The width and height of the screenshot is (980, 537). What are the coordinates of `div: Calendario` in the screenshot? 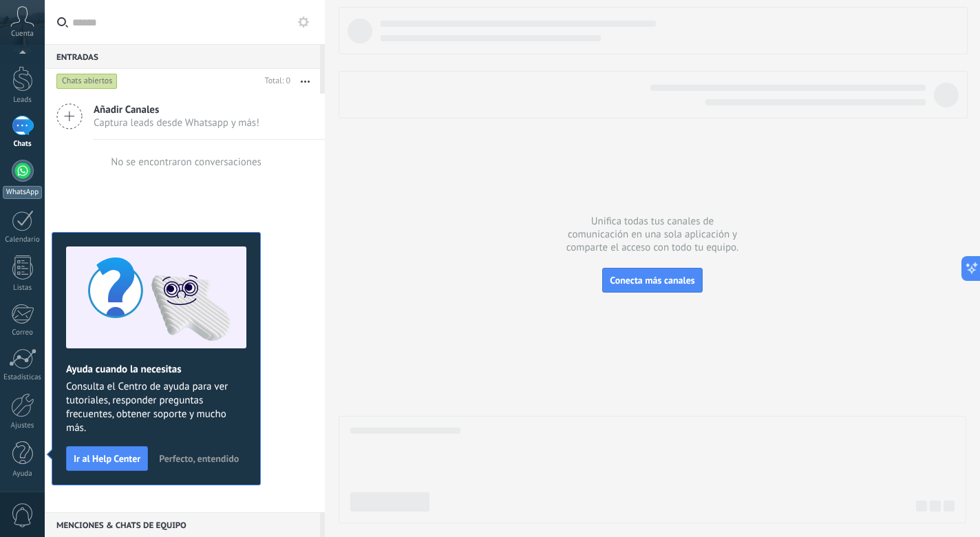 It's located at (22, 239).